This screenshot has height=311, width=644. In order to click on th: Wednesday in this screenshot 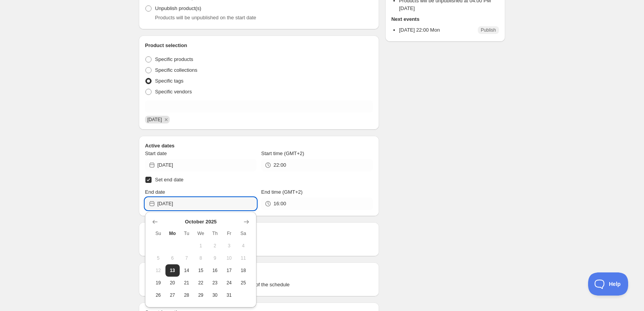, I will do `click(201, 234)`.